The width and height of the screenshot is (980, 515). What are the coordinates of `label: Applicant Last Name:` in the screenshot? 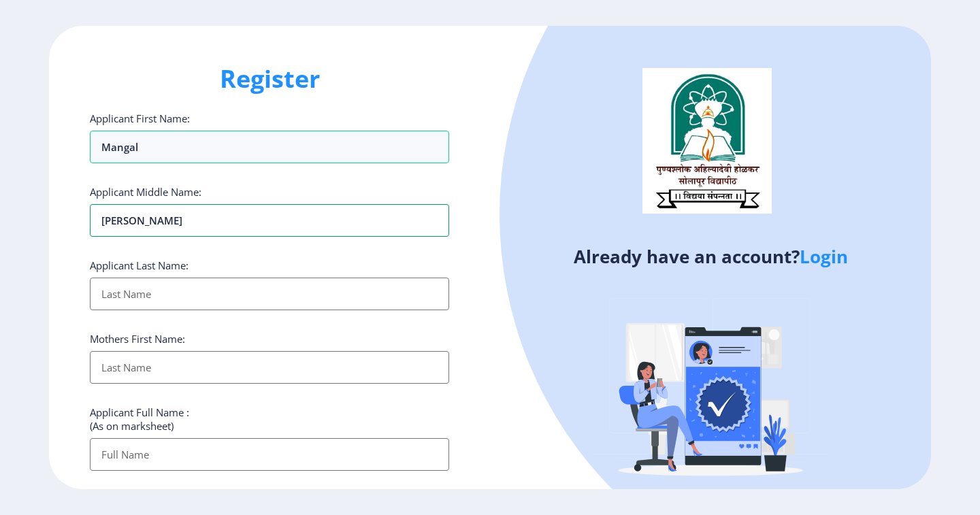 It's located at (139, 265).